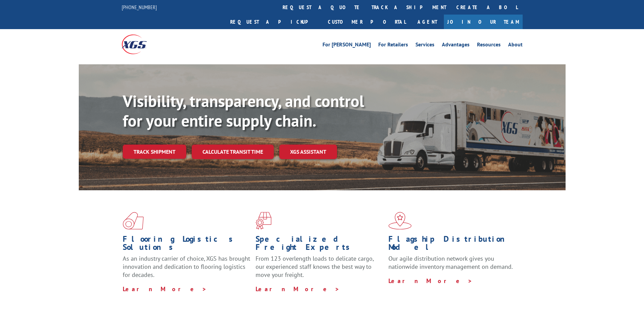  Describe the element at coordinates (232, 152) in the screenshot. I see `a: Calculate transit time` at that location.